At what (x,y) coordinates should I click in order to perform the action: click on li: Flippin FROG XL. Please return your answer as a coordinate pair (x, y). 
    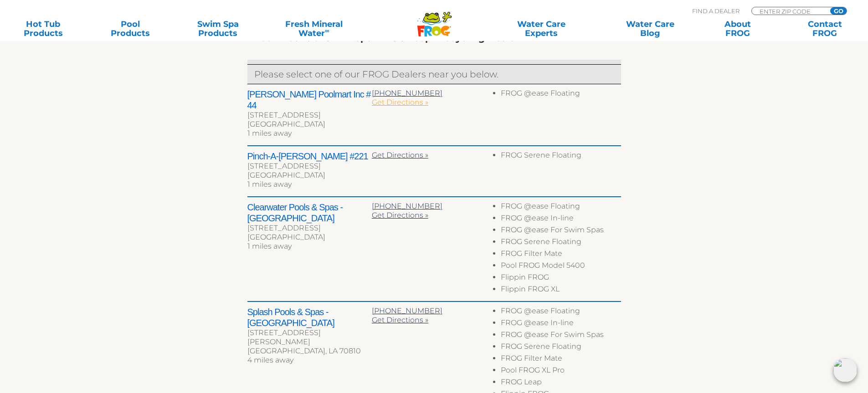
    Looking at the image, I should click on (561, 290).